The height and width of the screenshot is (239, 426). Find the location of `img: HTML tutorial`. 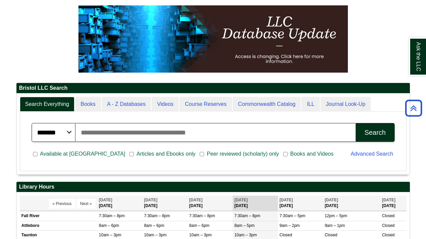

img: HTML tutorial is located at coordinates (213, 39).